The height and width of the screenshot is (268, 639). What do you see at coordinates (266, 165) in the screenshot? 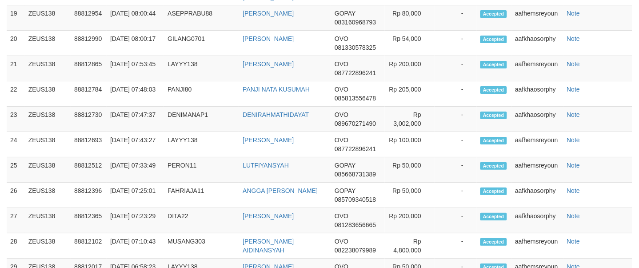
I see `a: LUTFIYANSYAH` at bounding box center [266, 165].